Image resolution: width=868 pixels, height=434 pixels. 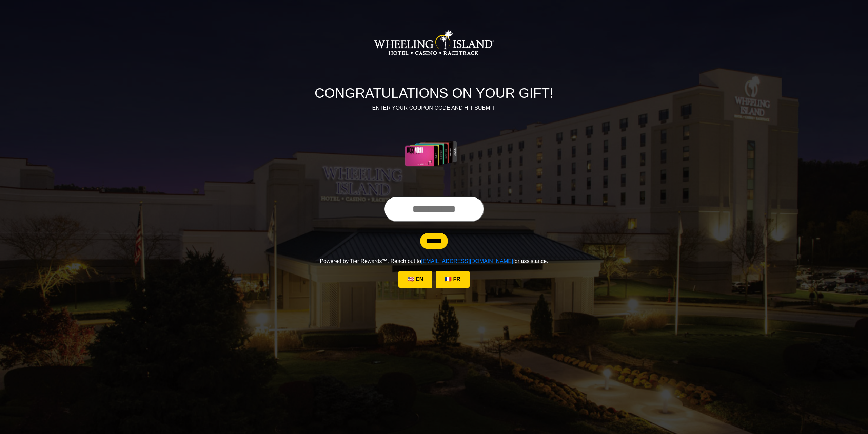 I want to click on div: Language Selection, so click(x=434, y=279).